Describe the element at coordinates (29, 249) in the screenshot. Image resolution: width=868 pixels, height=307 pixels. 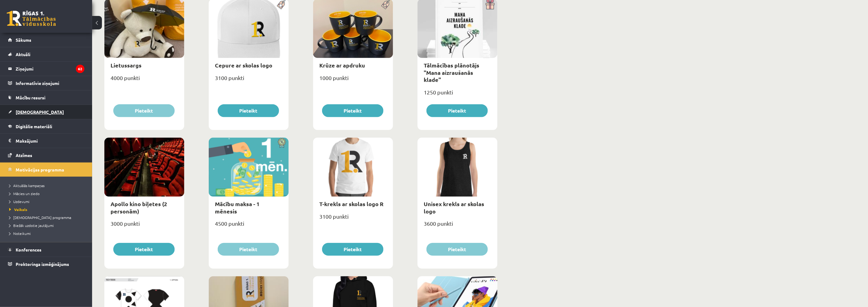
I see `span: Konferences` at that location.